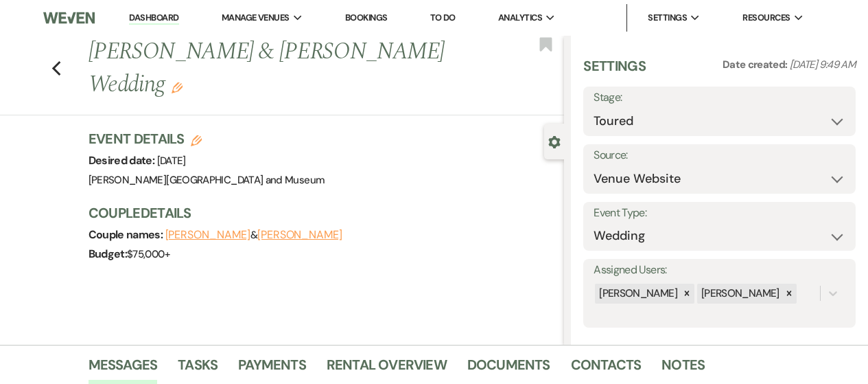 This screenshot has height=384, width=868. Describe the element at coordinates (443, 17) in the screenshot. I see `a: To Do` at that location.